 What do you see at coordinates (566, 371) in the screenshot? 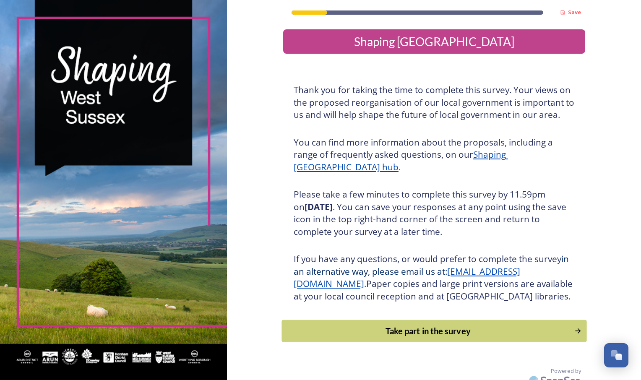
I see `span: Powered by` at bounding box center [566, 371].